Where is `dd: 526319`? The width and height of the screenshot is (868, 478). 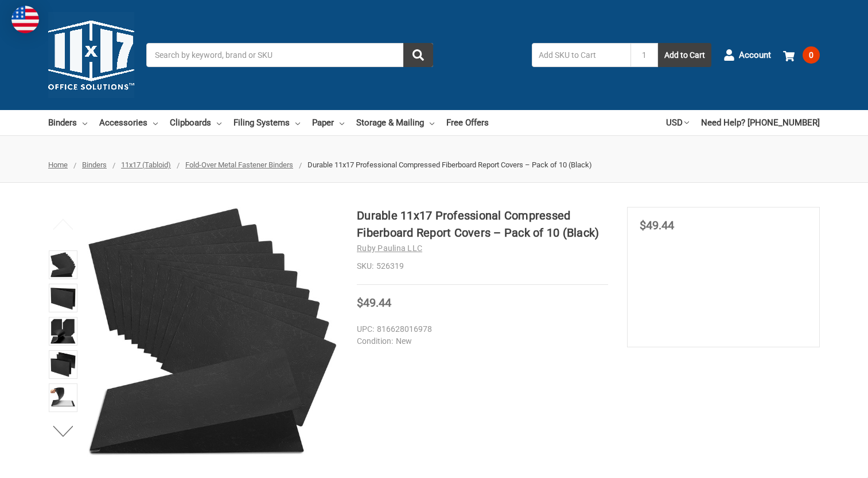 dd: 526319 is located at coordinates (482, 266).